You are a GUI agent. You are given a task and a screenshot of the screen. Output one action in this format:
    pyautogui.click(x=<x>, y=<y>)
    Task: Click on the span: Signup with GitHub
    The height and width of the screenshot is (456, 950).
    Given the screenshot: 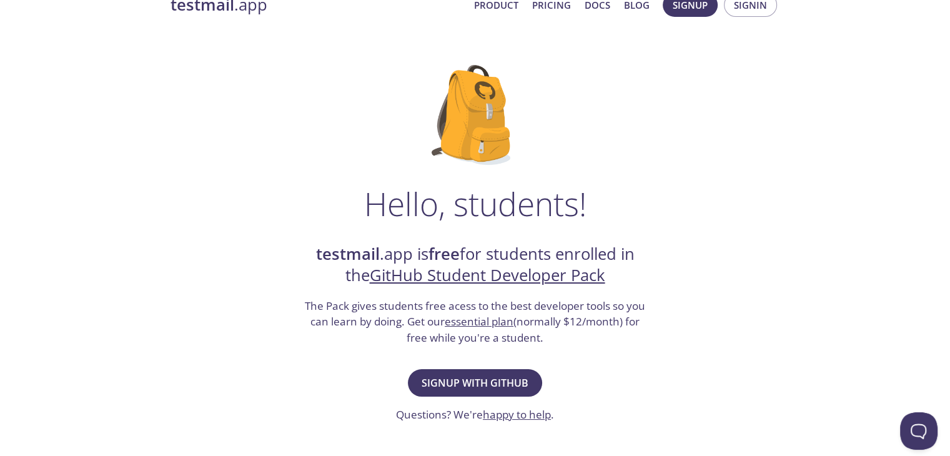 What is the action you would take?
    pyautogui.click(x=475, y=383)
    